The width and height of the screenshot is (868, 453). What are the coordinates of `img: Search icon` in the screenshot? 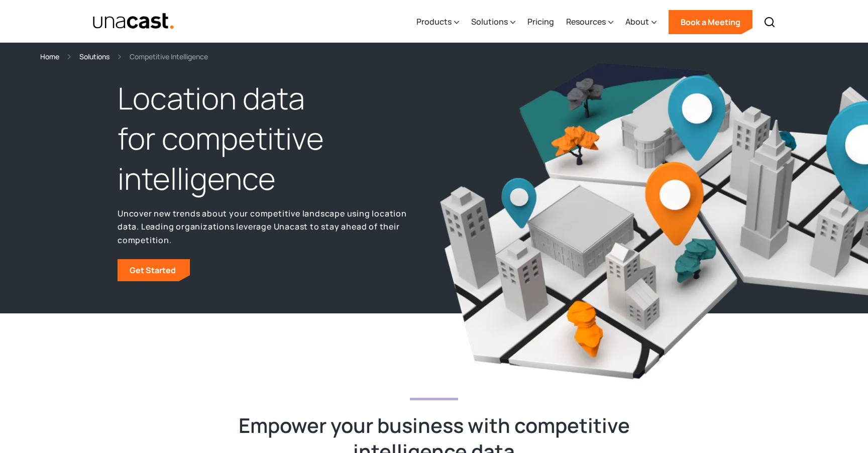 It's located at (770, 22).